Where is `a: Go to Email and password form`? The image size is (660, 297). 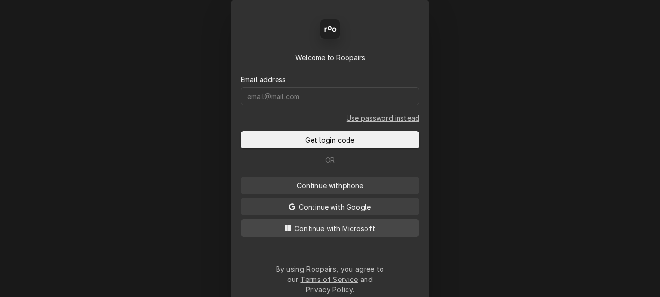
a: Go to Email and password form is located at coordinates (383, 118).